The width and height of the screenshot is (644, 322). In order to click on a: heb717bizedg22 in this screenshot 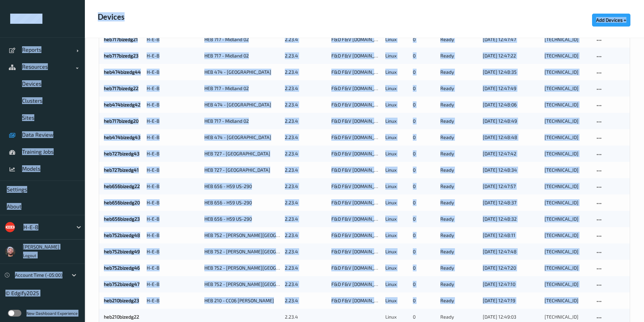, I will do `click(121, 88)`.